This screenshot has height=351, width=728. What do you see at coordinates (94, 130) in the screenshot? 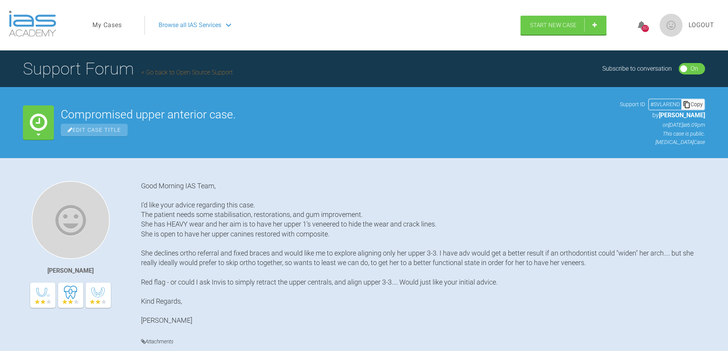
I see `span: Edit Case Title` at bounding box center [94, 130].